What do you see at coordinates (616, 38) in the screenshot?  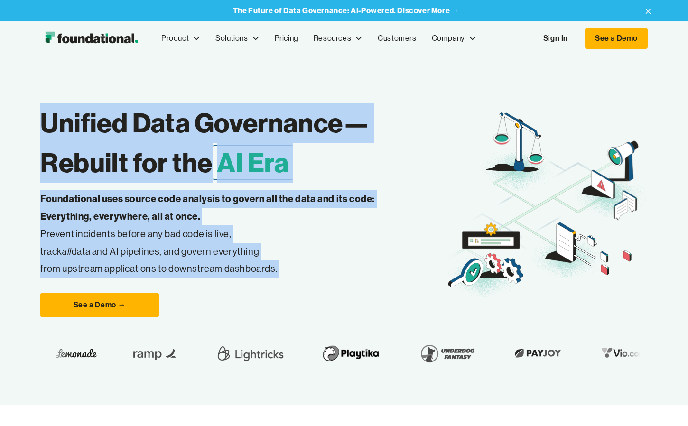 I see `a: See a Demo` at bounding box center [616, 38].